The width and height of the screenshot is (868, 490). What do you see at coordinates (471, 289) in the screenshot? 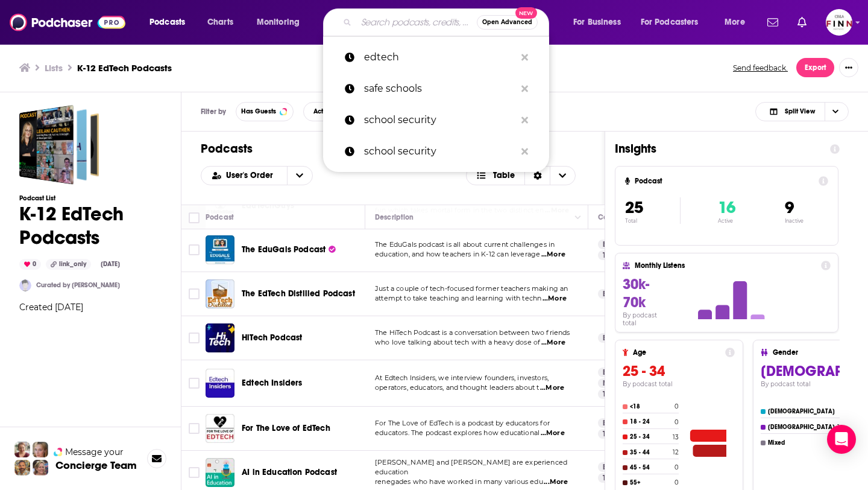
I see `span: Just a couple of tech-focused former teachers making an` at bounding box center [471, 289].